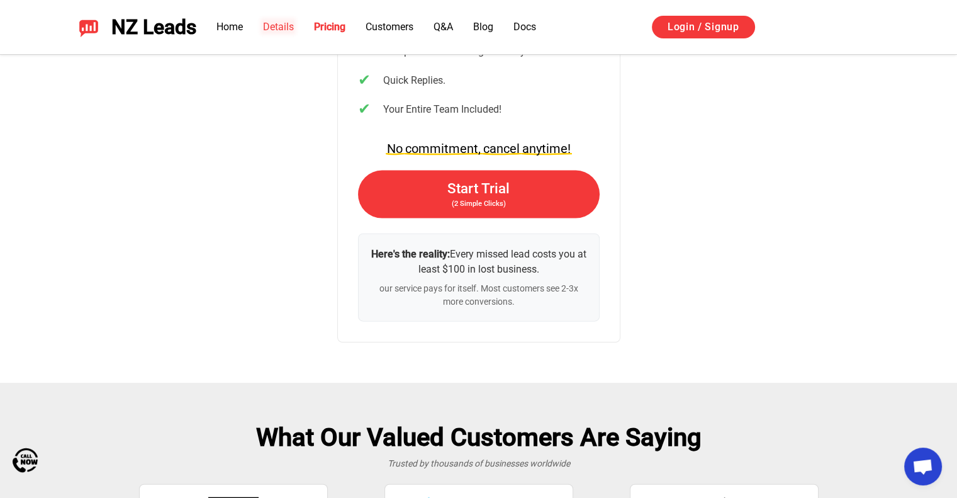 Image resolution: width=957 pixels, height=498 pixels. I want to click on span: Start Trial, so click(478, 188).